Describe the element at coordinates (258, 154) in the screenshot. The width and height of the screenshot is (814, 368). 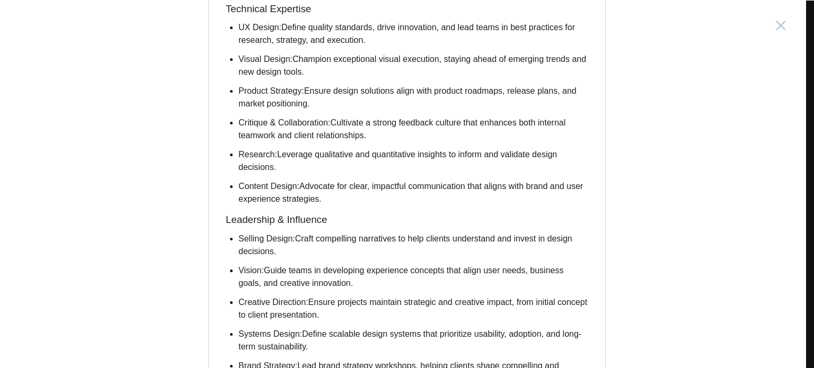
I see `span: Research:` at that location.